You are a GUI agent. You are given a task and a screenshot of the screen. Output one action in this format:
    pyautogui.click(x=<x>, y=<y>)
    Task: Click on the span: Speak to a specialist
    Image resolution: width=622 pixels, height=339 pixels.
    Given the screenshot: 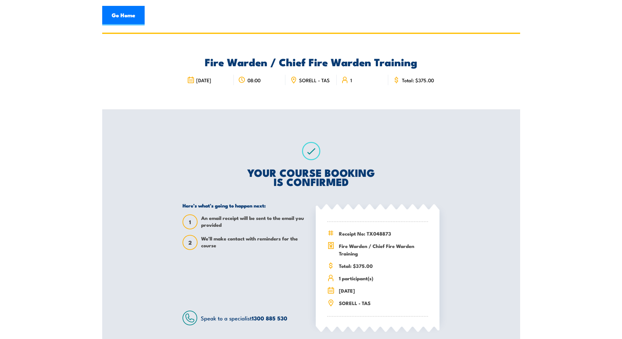 What is the action you would take?
    pyautogui.click(x=244, y=318)
    